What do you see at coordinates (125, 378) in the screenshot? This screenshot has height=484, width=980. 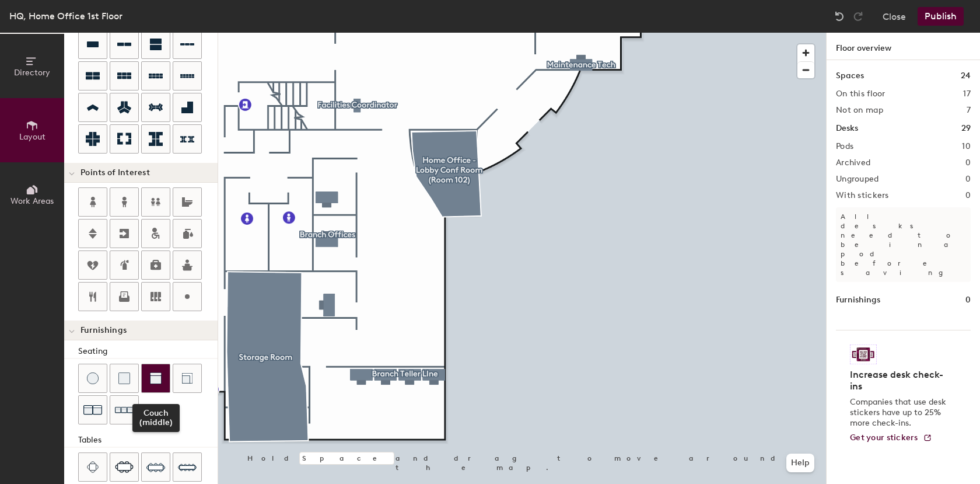 I see `button: Cushion` at bounding box center [125, 378].